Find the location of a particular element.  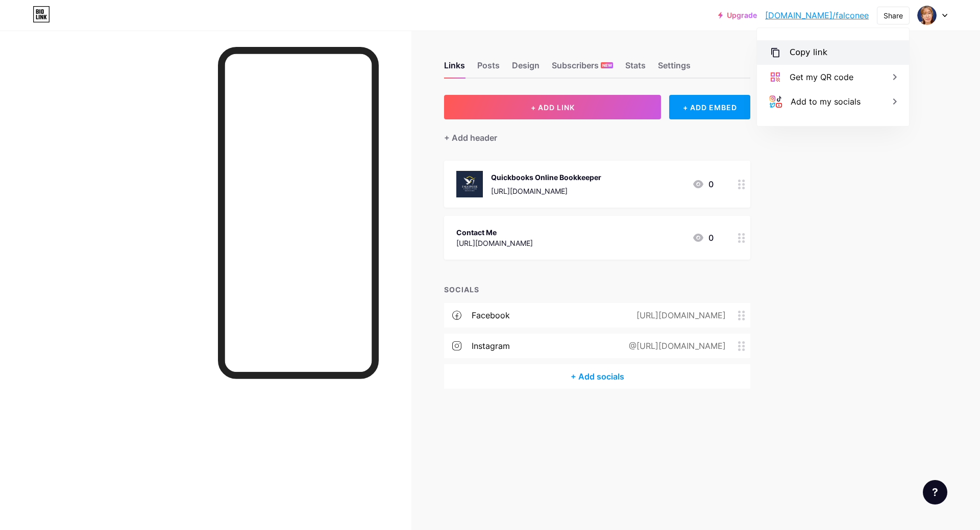

div: Stats is located at coordinates (635, 68).